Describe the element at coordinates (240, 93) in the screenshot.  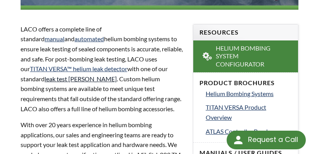
I see `span: Helium Bombing Systems` at that location.